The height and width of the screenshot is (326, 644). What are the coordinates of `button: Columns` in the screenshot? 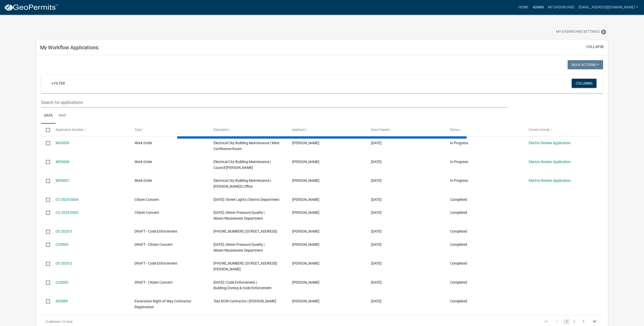 It's located at (584, 83).